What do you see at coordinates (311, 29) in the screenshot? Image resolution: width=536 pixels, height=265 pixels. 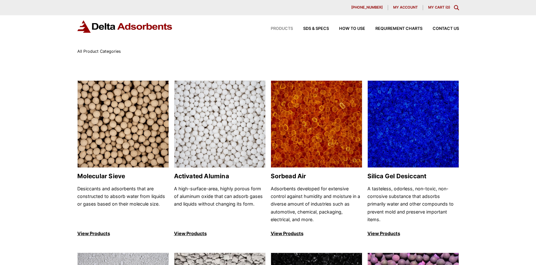 I see `a: SDS & SPECS` at bounding box center [311, 29].